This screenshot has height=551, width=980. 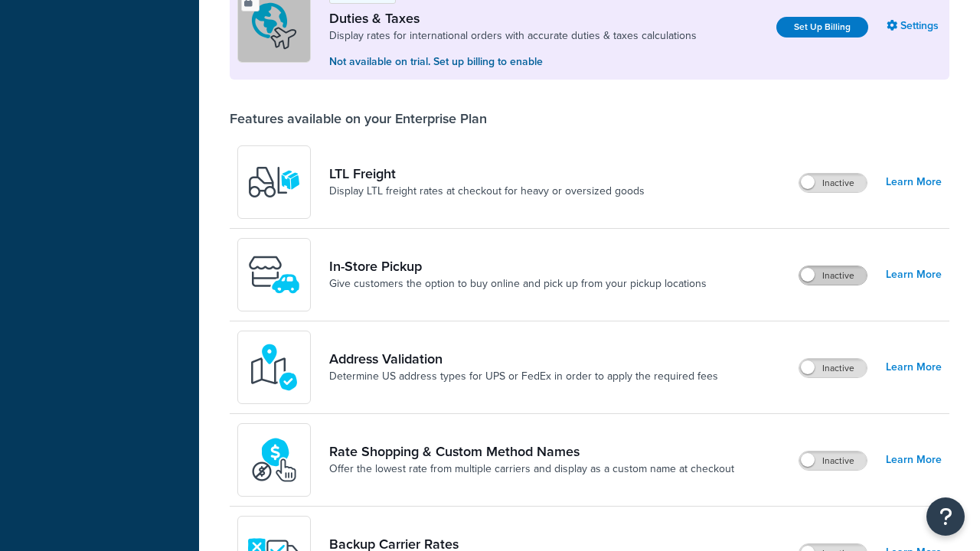 I want to click on img: wfgcfpwTIucLEAAAAASUVORK5CYII=, so click(x=274, y=275).